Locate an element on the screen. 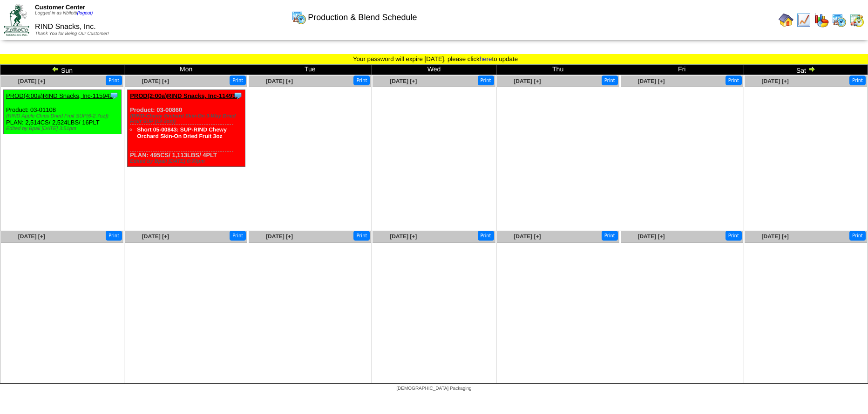  span: Thank You for Being Our Customer! is located at coordinates (72, 33).